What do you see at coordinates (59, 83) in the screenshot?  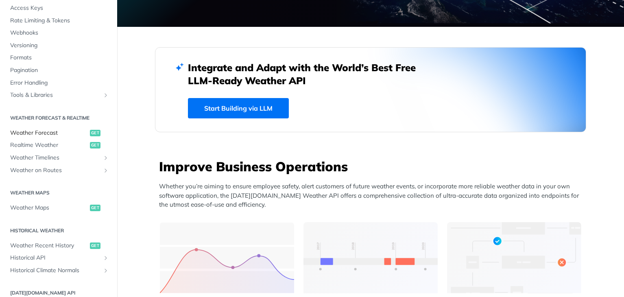 I see `span: Error Handling` at bounding box center [59, 83].